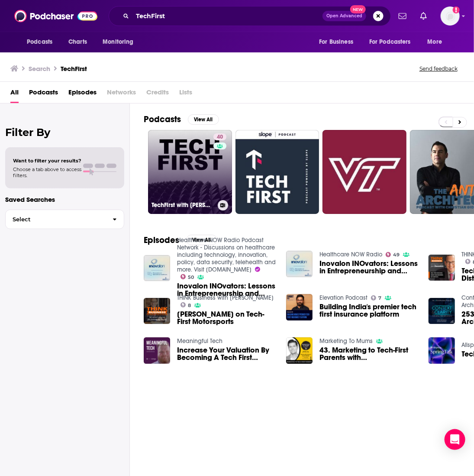 The height and width of the screenshot is (476, 474). What do you see at coordinates (186, 94) in the screenshot?
I see `span: Lists` at bounding box center [186, 94].